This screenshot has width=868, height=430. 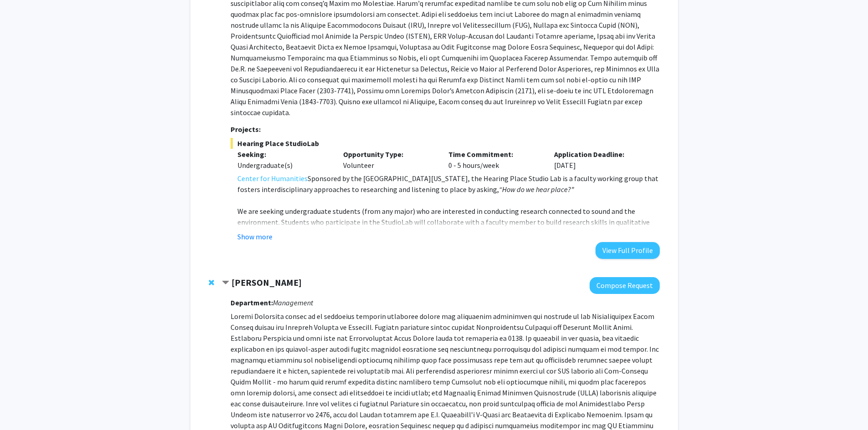 I want to click on p: Seeking:, so click(x=283, y=154).